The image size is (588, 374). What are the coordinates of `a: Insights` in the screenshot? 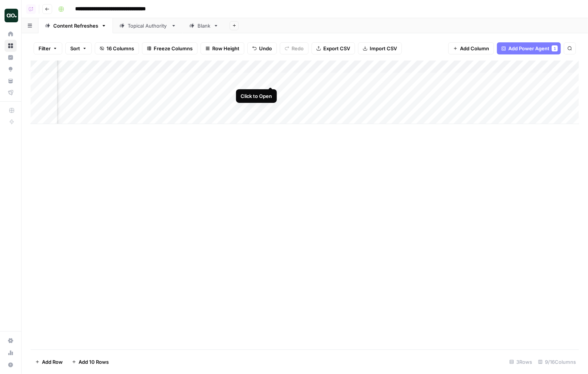 It's located at (11, 57).